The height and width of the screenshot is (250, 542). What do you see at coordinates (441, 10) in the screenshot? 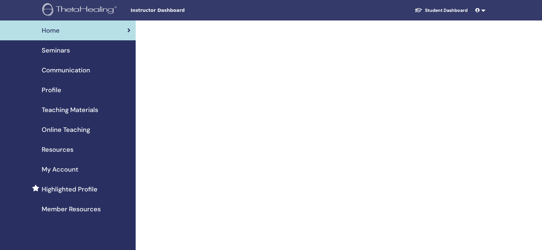
I see `a: Student Dashboard` at bounding box center [441, 10].